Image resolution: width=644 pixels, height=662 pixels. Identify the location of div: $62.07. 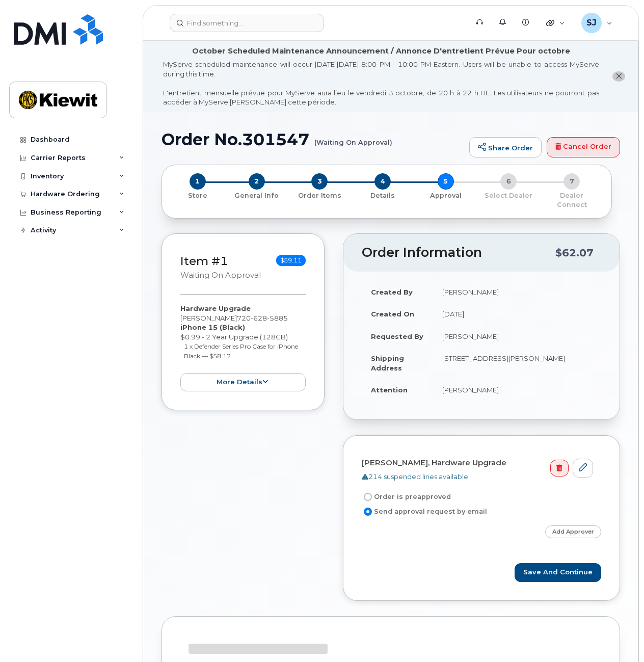
(574, 253).